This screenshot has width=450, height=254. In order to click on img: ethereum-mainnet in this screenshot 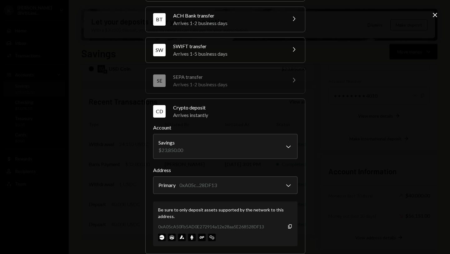, I will do `click(192, 237)`.